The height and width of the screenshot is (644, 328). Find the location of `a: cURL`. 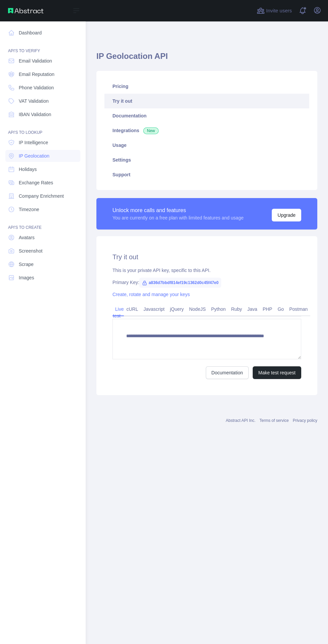

a: cURL is located at coordinates (132, 309).